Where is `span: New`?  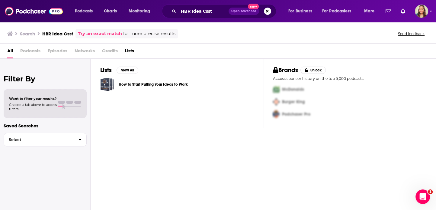 span: New is located at coordinates (253, 6).